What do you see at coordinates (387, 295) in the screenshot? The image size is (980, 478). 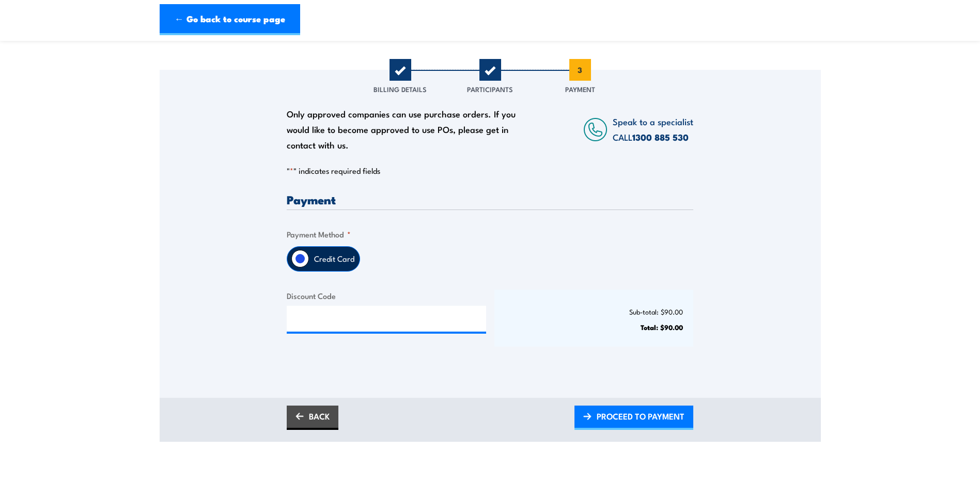 I see `label: Discount Code` at bounding box center [387, 295].